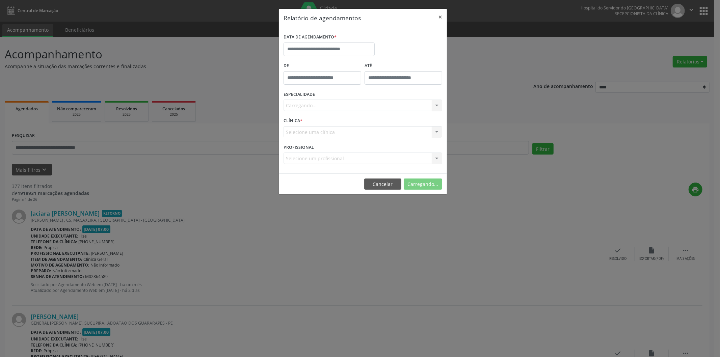 Image resolution: width=720 pixels, height=357 pixels. I want to click on label: CLÍNICA, so click(293, 121).